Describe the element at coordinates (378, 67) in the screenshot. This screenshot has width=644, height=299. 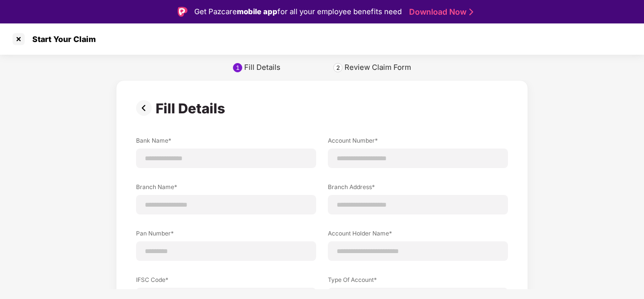
I see `div: Review Claim Form` at that location.